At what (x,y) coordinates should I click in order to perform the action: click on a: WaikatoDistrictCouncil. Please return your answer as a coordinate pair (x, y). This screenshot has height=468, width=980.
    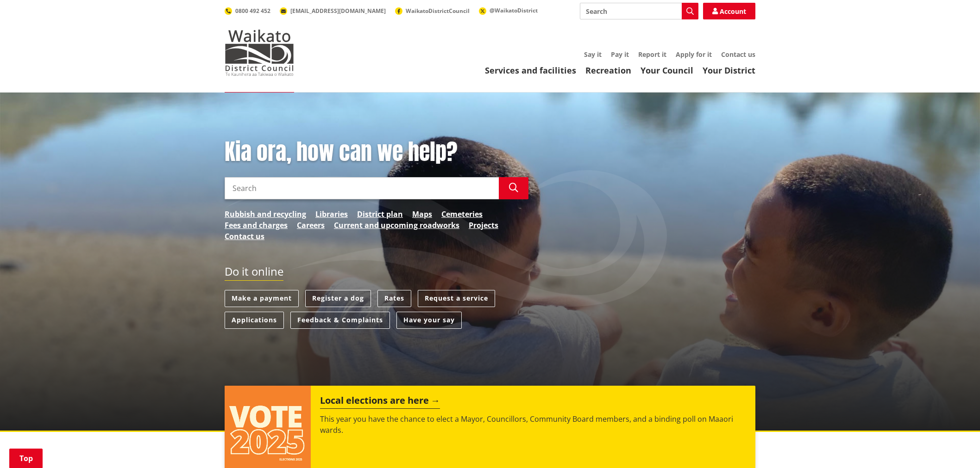
    Looking at the image, I should click on (432, 11).